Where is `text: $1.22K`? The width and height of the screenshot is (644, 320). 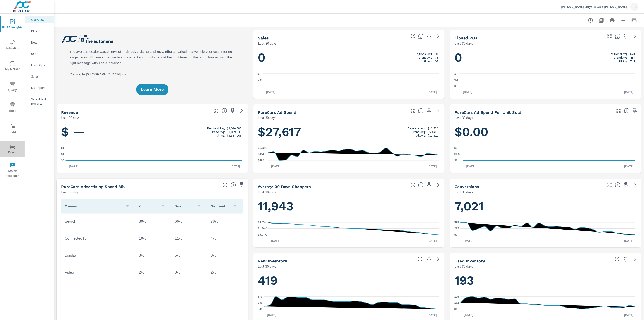
text: $1.22K is located at coordinates (263, 148).